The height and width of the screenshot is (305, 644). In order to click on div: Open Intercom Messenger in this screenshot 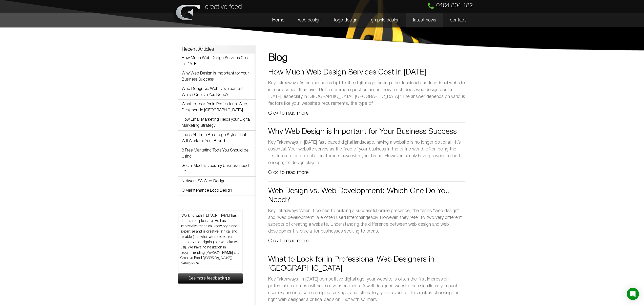, I will do `click(633, 294)`.